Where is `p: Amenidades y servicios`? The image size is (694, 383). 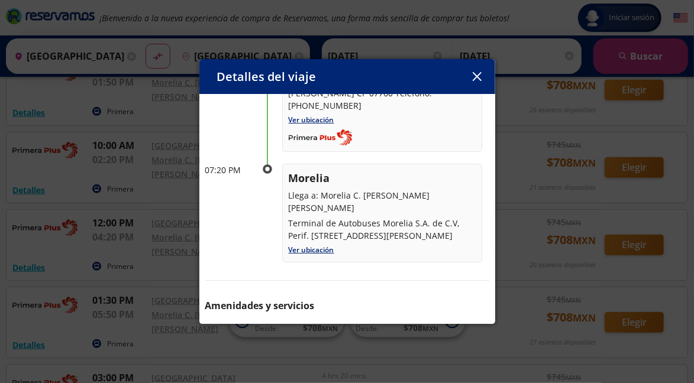
p: Amenidades y servicios is located at coordinates (347, 306).